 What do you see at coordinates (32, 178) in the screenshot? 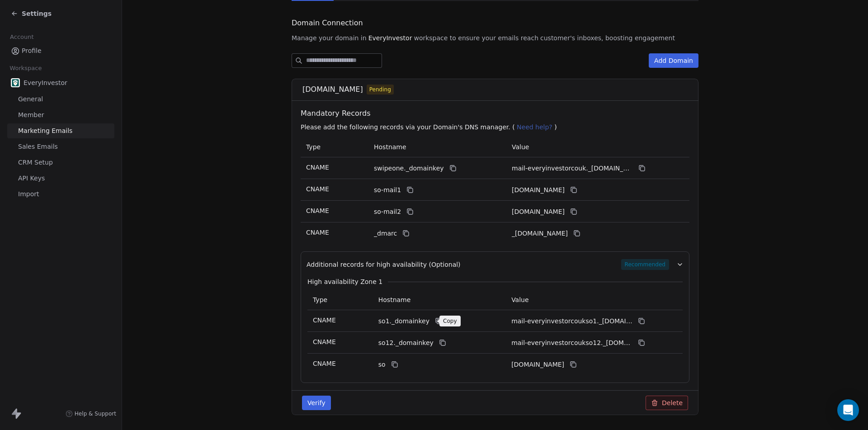
I see `span: API Keys` at bounding box center [32, 178].